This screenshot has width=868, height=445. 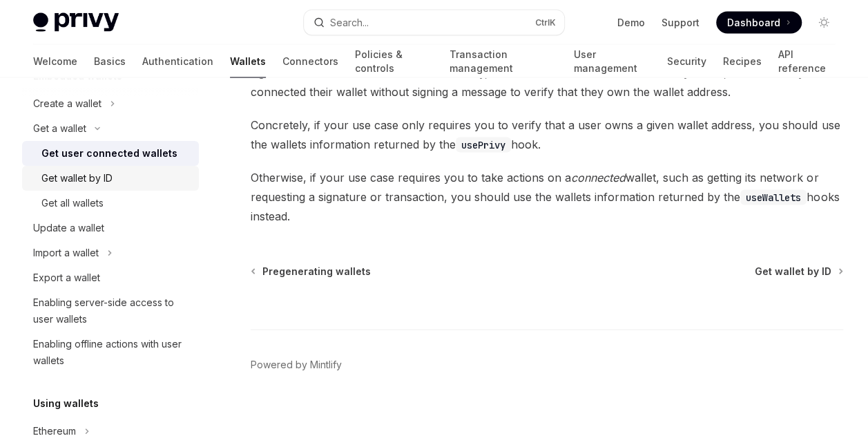 I want to click on a: Security, so click(x=687, y=61).